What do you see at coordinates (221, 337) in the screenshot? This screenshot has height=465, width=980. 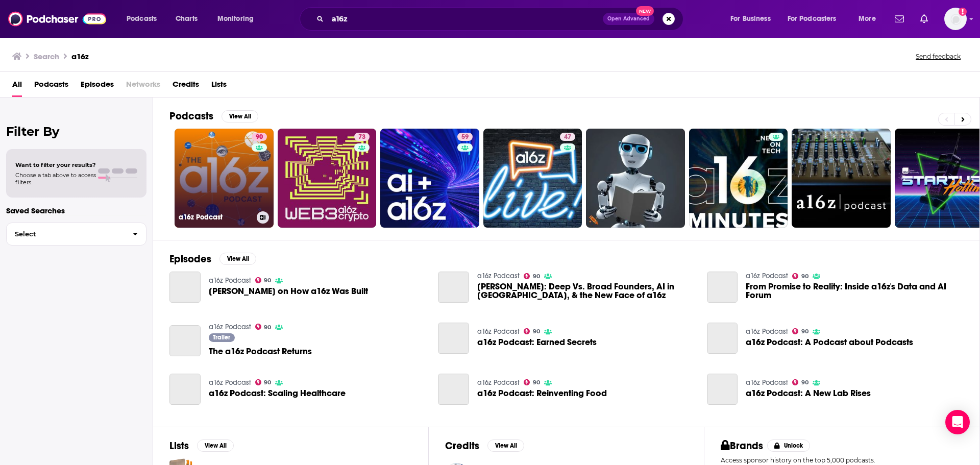 I see `span: Trailer` at bounding box center [221, 337].